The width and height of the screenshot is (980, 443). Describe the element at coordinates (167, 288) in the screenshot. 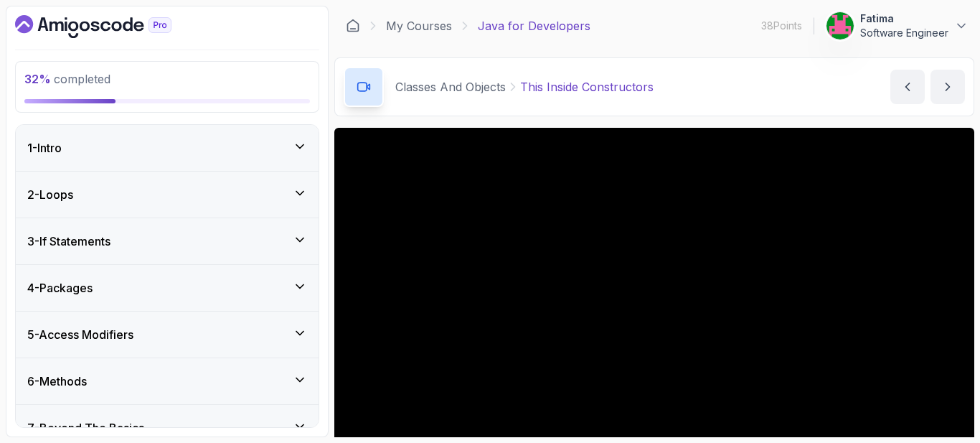

I see `button: 4-Packages` at that location.